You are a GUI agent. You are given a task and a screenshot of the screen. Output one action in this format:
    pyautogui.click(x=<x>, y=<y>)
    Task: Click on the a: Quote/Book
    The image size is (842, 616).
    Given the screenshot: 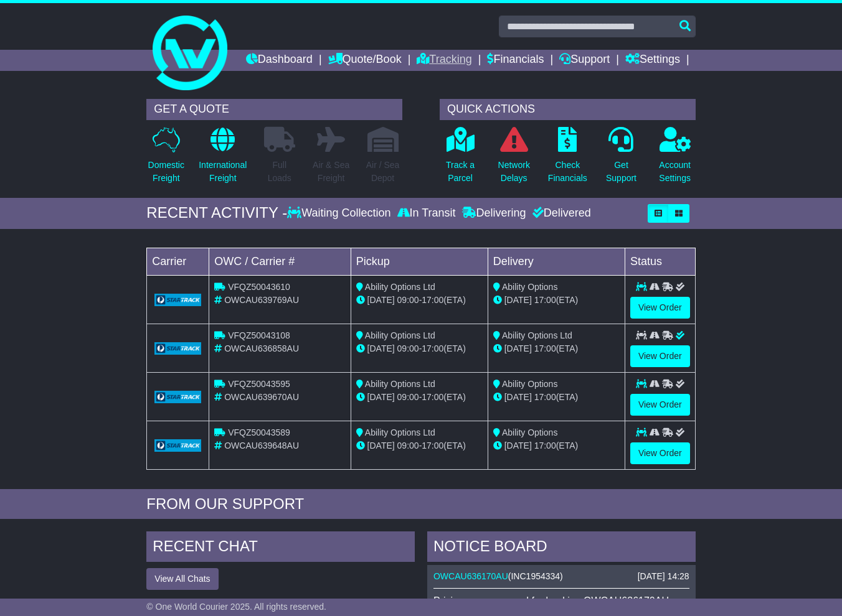 What is the action you would take?
    pyautogui.click(x=365, y=60)
    